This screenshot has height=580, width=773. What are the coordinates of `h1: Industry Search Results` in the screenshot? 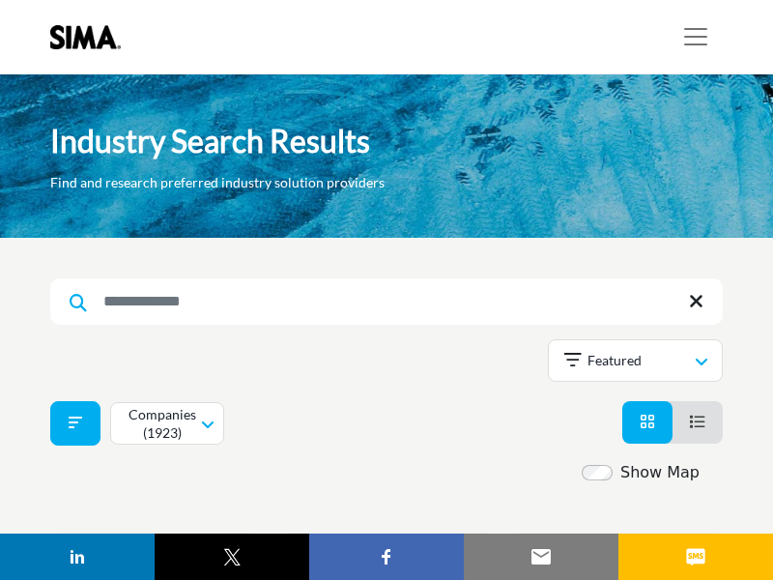 It's located at (210, 141).